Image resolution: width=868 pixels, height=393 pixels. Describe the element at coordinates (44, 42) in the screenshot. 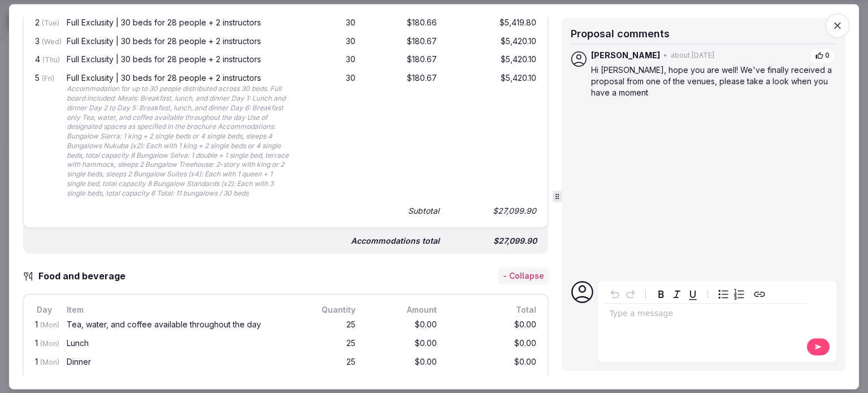

I see `div: 3` at that location.